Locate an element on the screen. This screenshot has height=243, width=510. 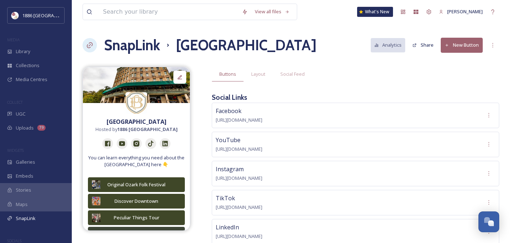
img: logos.png is located at coordinates (15, 15).